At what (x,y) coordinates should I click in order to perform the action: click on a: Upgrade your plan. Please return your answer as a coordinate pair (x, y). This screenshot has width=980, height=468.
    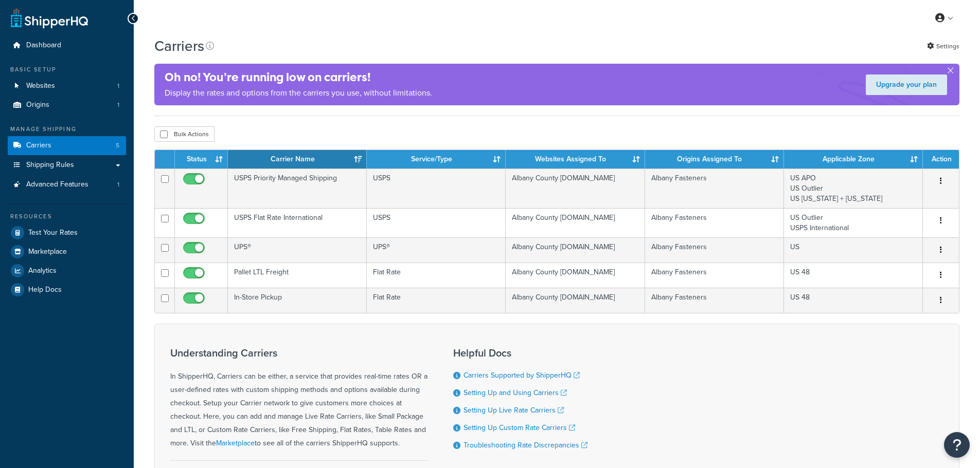
    Looking at the image, I should click on (906, 85).